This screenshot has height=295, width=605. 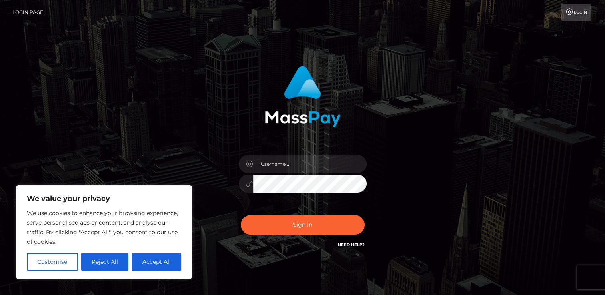 What do you see at coordinates (105, 262) in the screenshot?
I see `button: Reject All` at bounding box center [105, 262].